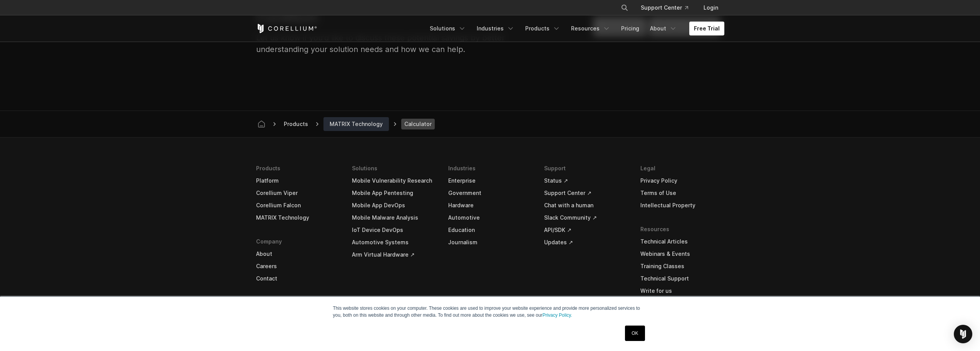 This screenshot has height=351, width=980. Describe the element at coordinates (448, 29) in the screenshot. I see `a: Solutions` at that location.